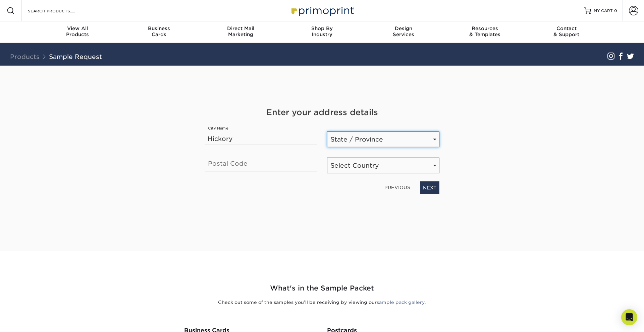 Image resolution: width=644 pixels, height=332 pixels. I want to click on a: BusinessCards, so click(159, 32).